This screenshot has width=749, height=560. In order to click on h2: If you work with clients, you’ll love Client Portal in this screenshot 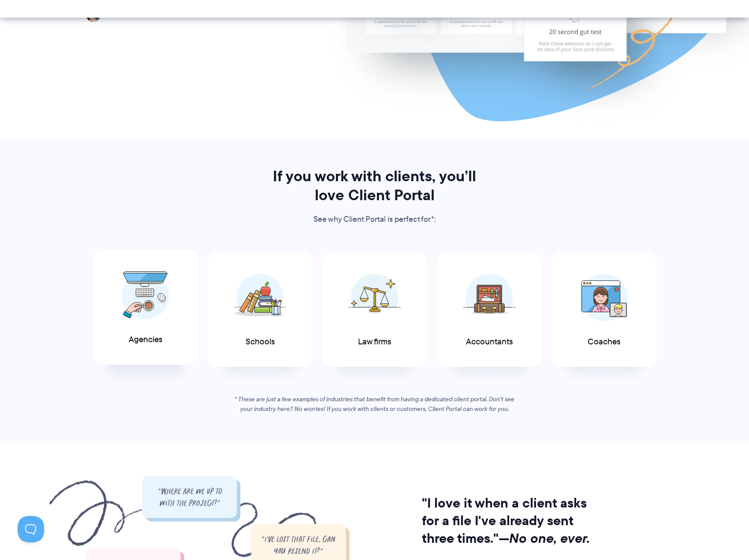, I will do `click(375, 185)`.